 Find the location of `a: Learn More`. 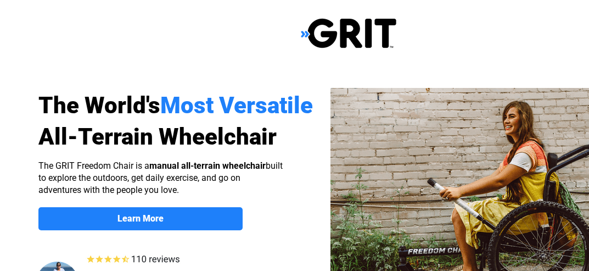

a: Learn More is located at coordinates (141, 218).